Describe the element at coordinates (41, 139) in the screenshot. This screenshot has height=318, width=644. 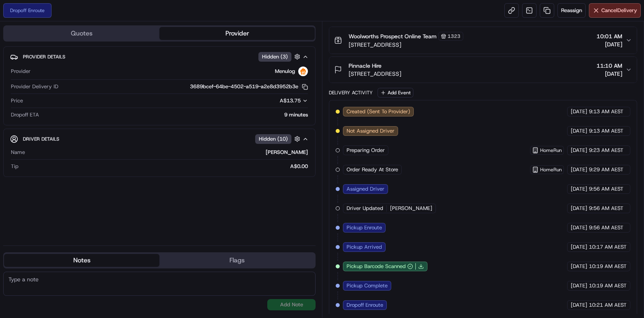
I see `span: Driver Details` at that location.